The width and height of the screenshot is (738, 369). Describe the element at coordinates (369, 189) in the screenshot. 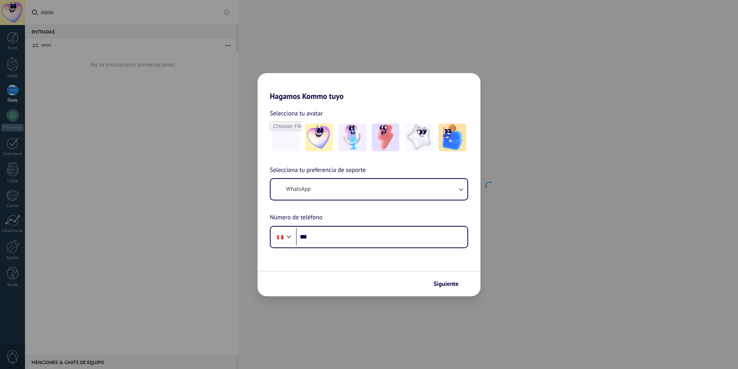

I see `button: WhatsApp` at that location.